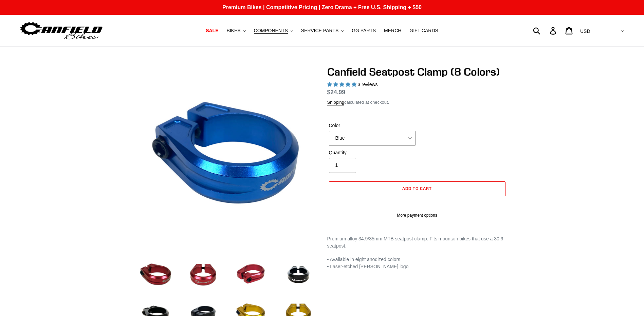 The image size is (644, 316). What do you see at coordinates (212, 30) in the screenshot?
I see `span: SALE` at bounding box center [212, 30].